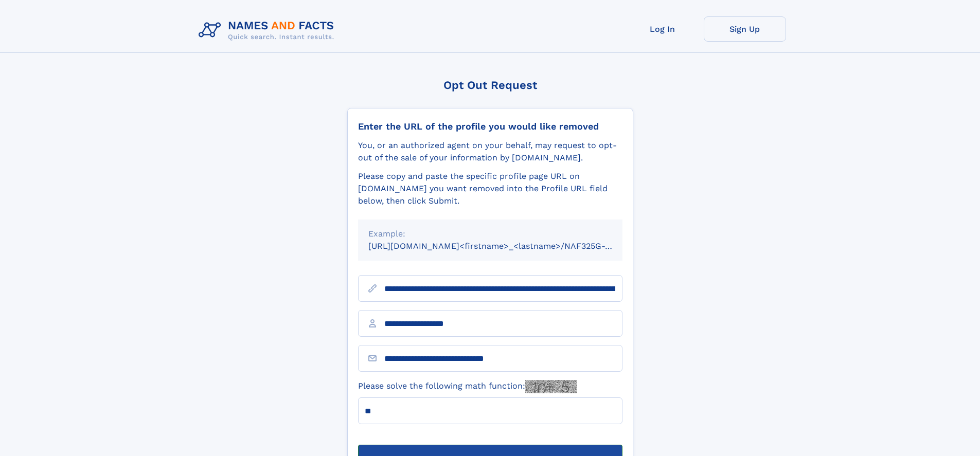 The height and width of the screenshot is (456, 980). I want to click on div: Opt Out Request, so click(490, 85).